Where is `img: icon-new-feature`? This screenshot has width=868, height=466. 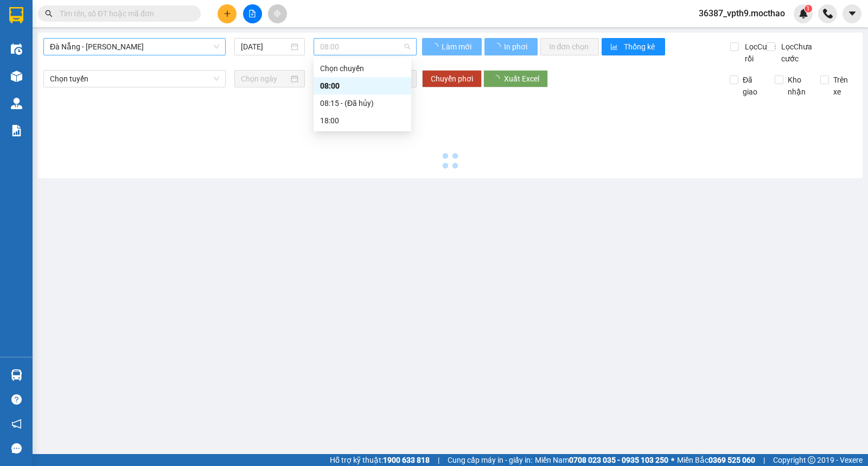
img: icon-new-feature is located at coordinates (803, 13).